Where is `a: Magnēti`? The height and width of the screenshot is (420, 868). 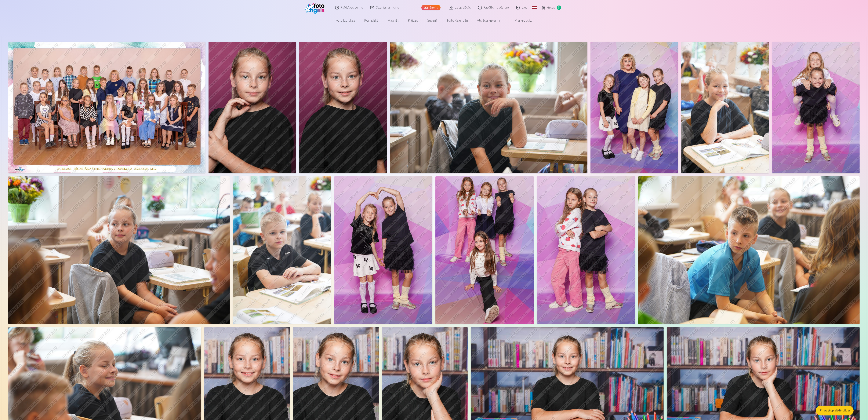 a: Magnēti is located at coordinates (393, 21).